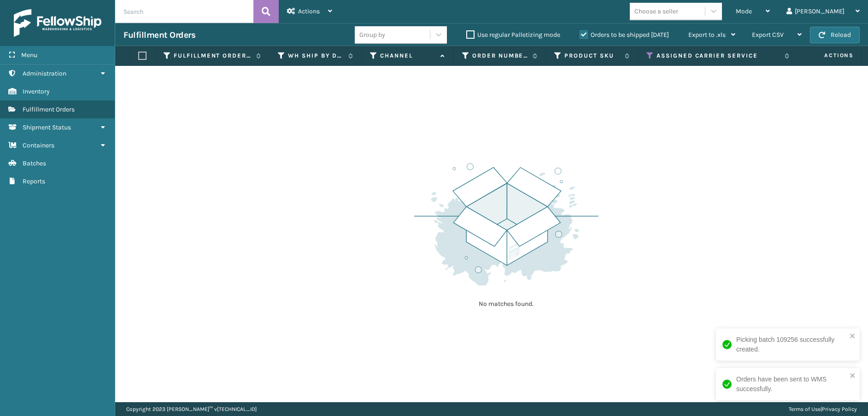  What do you see at coordinates (38, 145) in the screenshot?
I see `span: Containers` at bounding box center [38, 145].